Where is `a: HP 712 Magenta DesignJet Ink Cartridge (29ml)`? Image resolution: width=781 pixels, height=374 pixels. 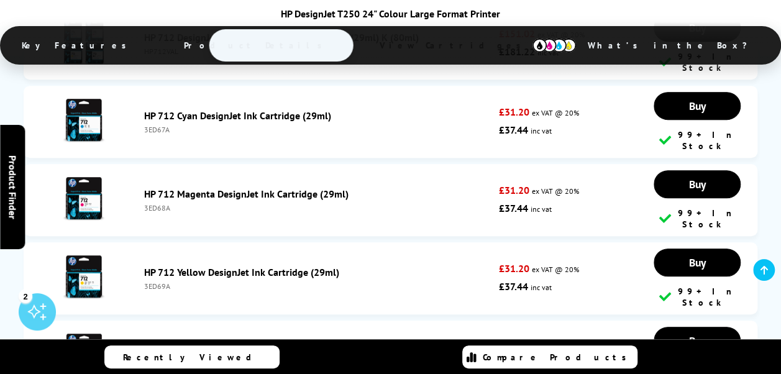
a: HP 712 Magenta DesignJet Ink Cartridge (29ml) is located at coordinates (246, 194).